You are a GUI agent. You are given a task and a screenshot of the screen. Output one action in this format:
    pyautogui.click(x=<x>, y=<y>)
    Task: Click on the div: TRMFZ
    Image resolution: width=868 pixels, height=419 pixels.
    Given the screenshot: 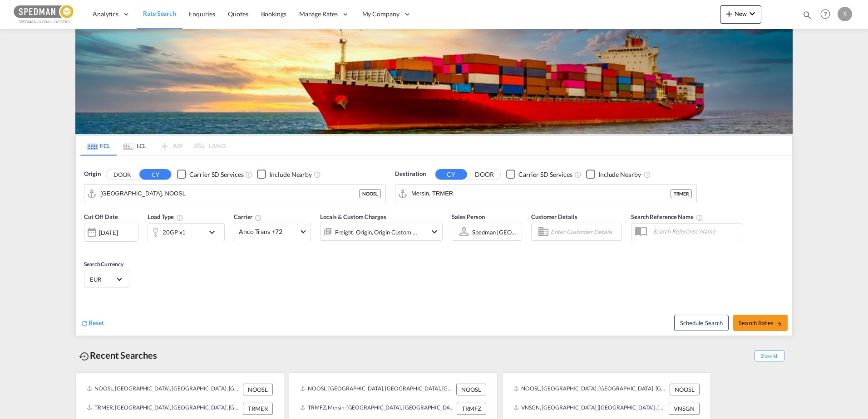 What is the action you would take?
    pyautogui.click(x=471, y=409)
    